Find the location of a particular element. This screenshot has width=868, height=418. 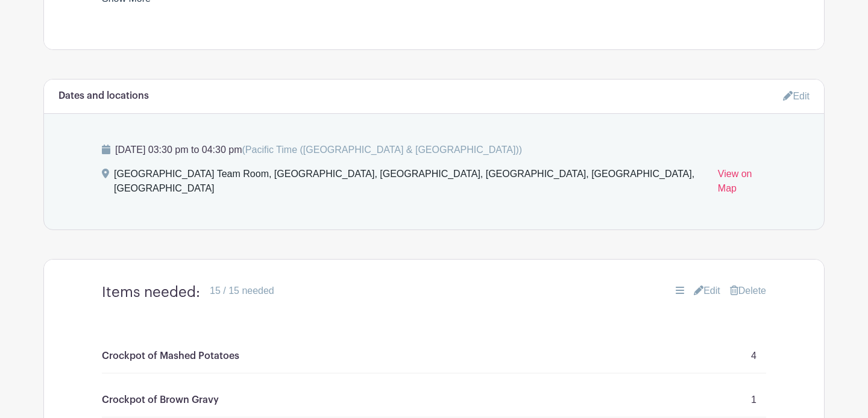

p: Crockpot of Mashed Potatoes is located at coordinates (171, 356).